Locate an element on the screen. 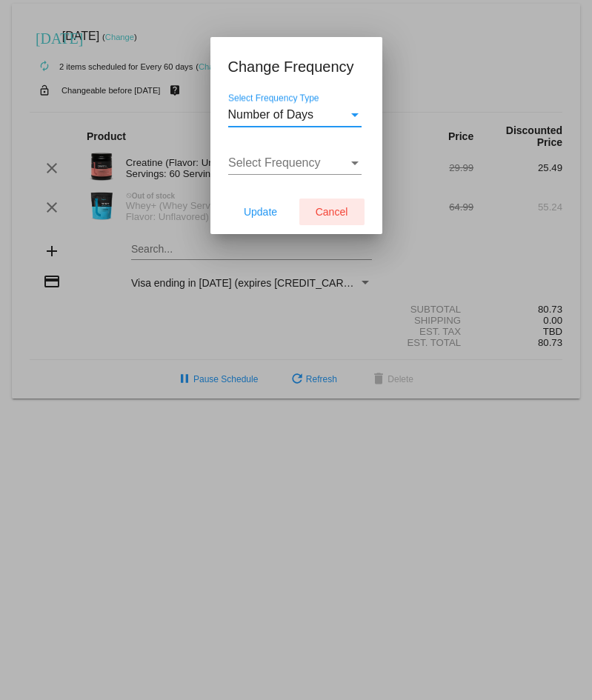 The width and height of the screenshot is (592, 700). mat-select: Select Frequency Type is located at coordinates (295, 115).